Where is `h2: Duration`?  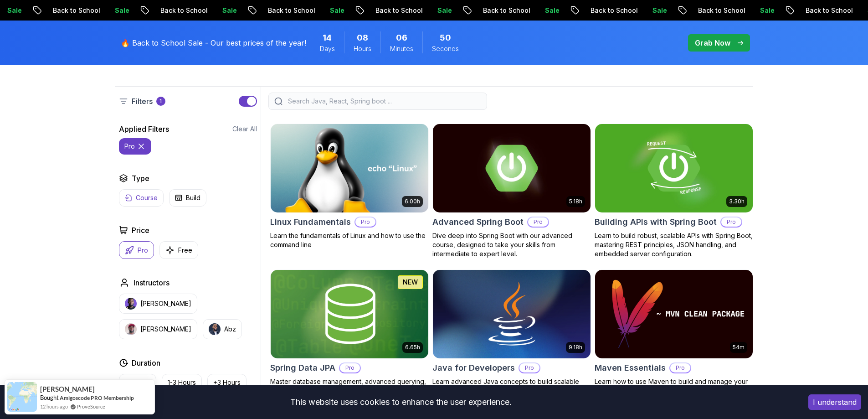 h2: Duration is located at coordinates (146, 363).